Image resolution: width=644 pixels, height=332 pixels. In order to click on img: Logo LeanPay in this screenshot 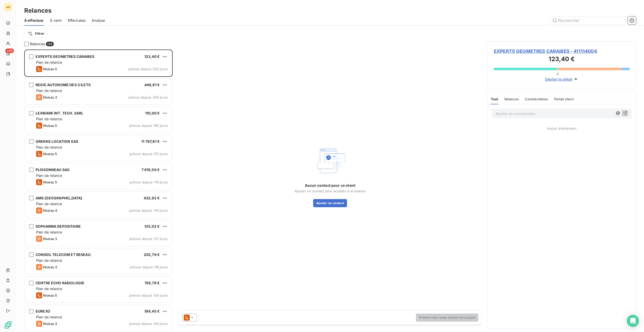, I will do `click(8, 325)`.